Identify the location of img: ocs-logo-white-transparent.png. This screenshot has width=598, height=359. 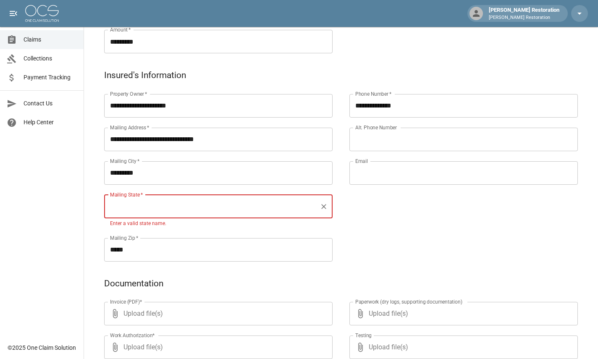
(42, 13).